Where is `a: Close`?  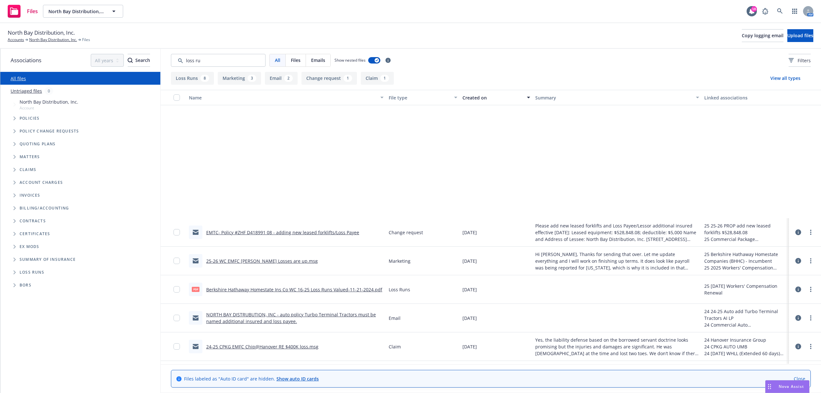 a: Close is located at coordinates (800, 379).